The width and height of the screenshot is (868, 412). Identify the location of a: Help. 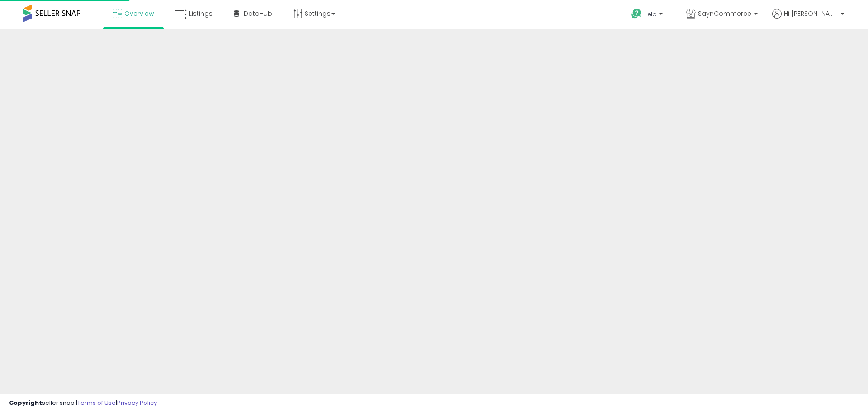
(648, 15).